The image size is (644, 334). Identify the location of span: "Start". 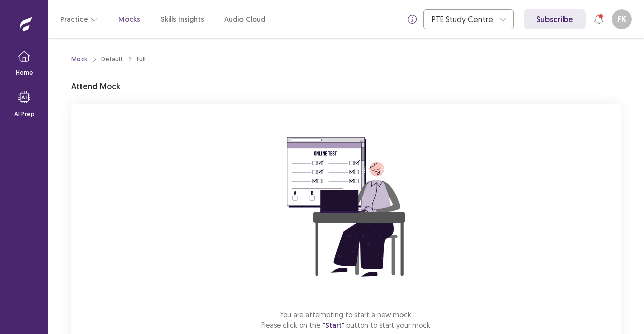
(333, 326).